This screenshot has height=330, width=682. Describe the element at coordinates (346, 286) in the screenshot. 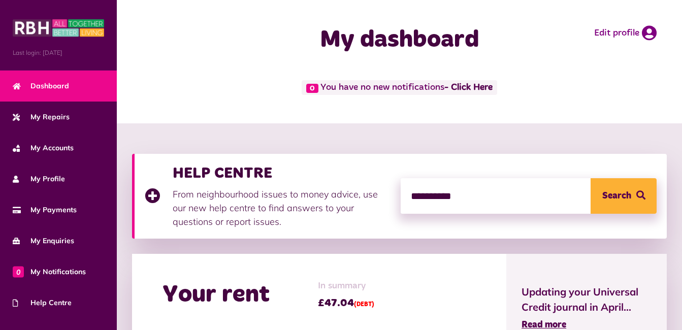

I see `span: In summary` at that location.